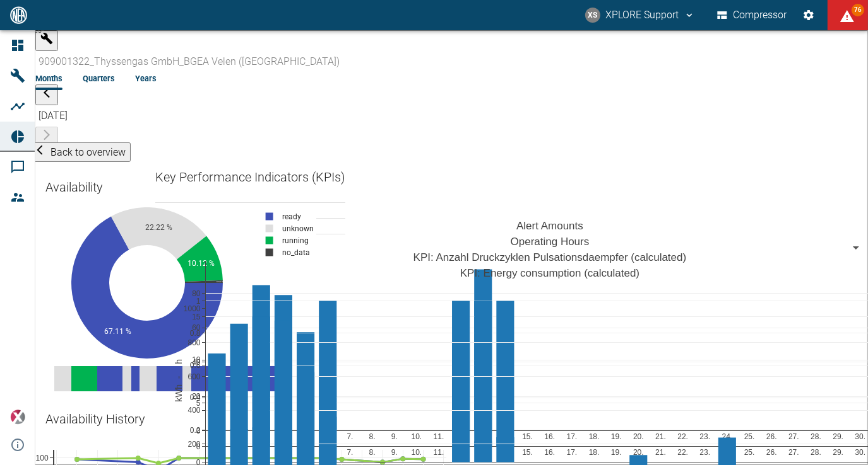  What do you see at coordinates (858, 10) in the screenshot?
I see `span: 76` at bounding box center [858, 10].